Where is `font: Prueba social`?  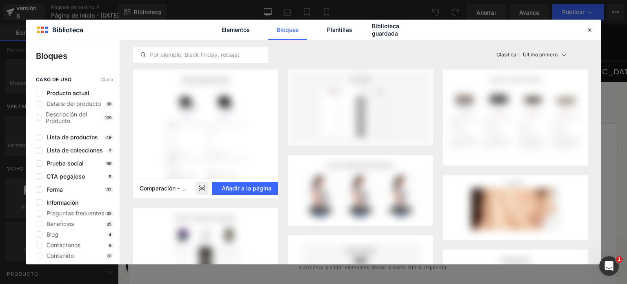
font: Prueba social is located at coordinates (65, 163).